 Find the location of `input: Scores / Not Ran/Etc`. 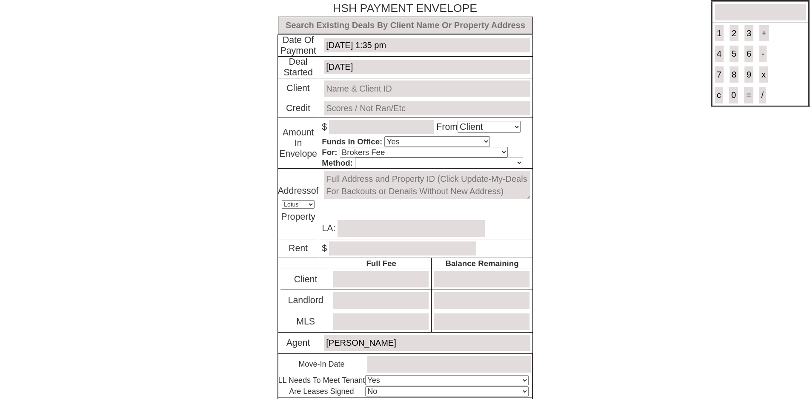

input: Scores / Not Ran/Etc is located at coordinates (427, 108).